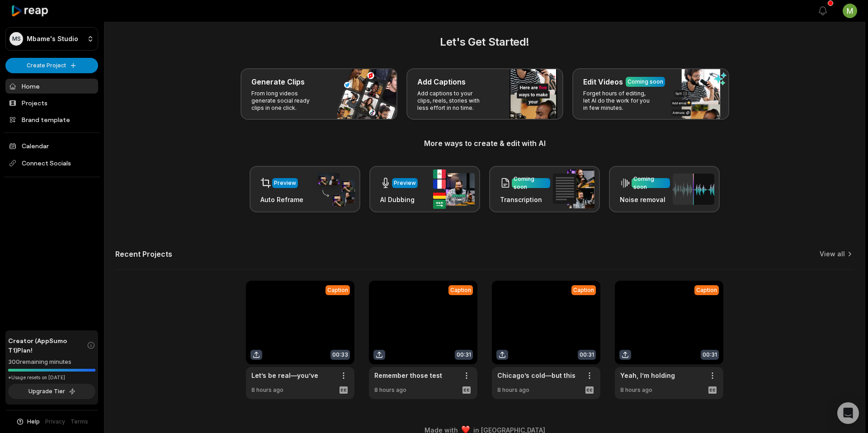 The height and width of the screenshot is (433, 868). Describe the element at coordinates (144, 254) in the screenshot. I see `h2: Recent Projects` at that location.